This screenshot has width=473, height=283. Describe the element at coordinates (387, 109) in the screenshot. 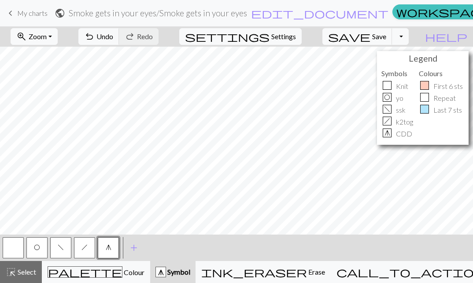

I see `div: f` at that location.